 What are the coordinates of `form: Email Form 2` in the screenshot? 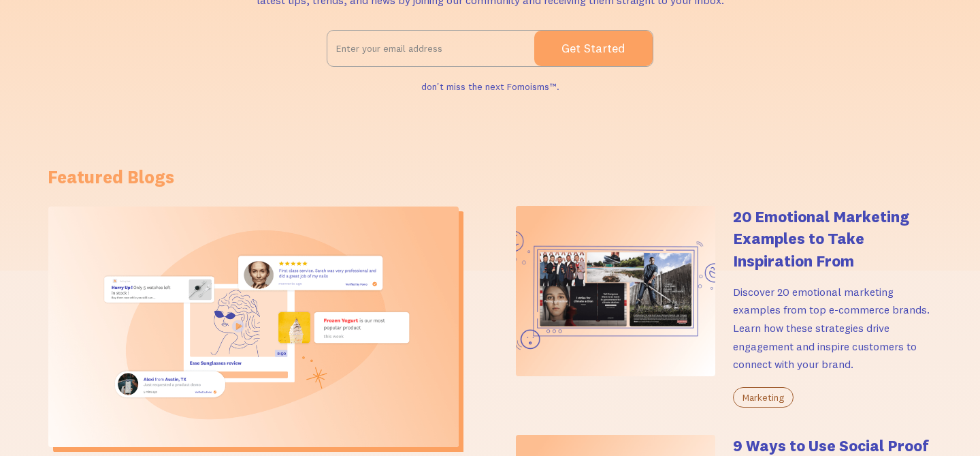 It's located at (490, 48).